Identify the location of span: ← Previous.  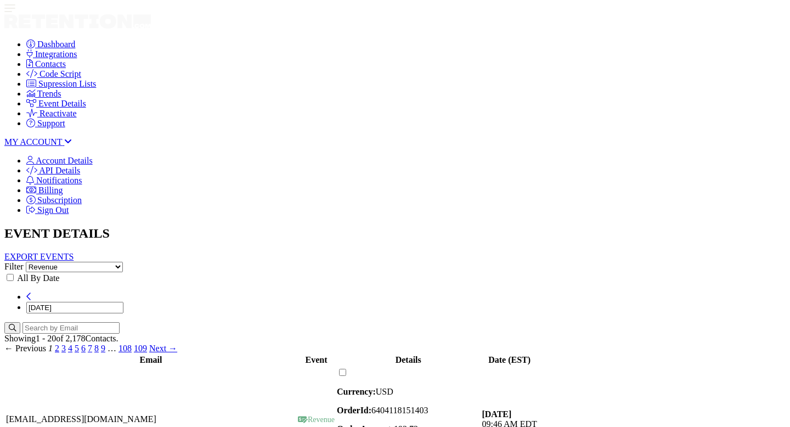
(25, 348).